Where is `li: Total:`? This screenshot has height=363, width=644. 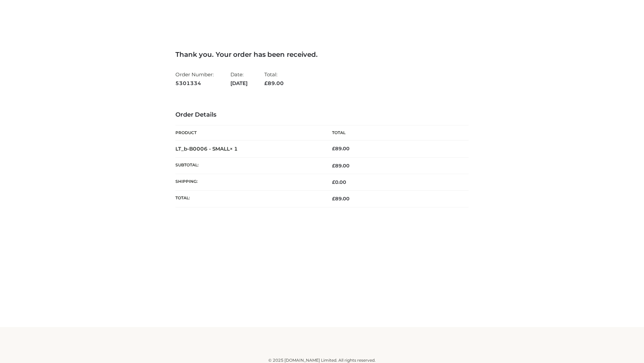 li: Total: is located at coordinates (274, 79).